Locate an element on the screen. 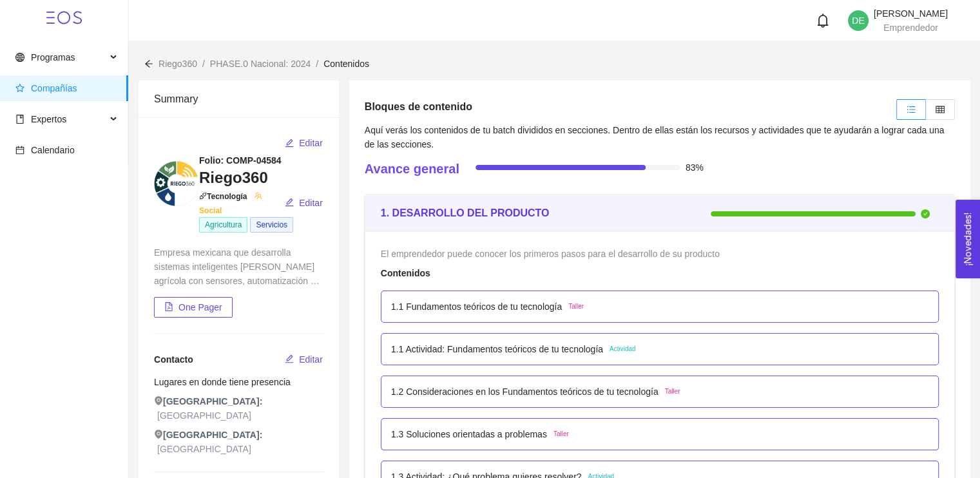 Image resolution: width=980 pixels, height=478 pixels. p: 1.1 Actividad: Fundamentos teóricos de tu tecnología is located at coordinates (497, 349).